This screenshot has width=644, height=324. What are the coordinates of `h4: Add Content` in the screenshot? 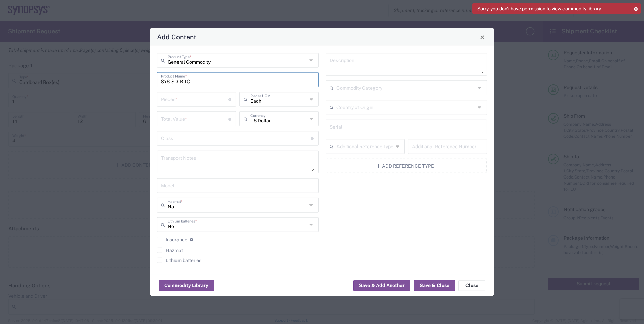 It's located at (176, 37).